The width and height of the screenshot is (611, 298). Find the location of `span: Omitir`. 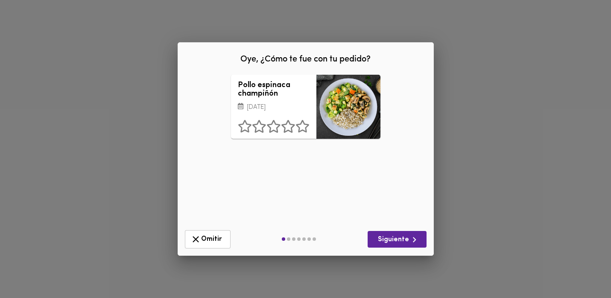

span: Omitir is located at coordinates (207, 239).